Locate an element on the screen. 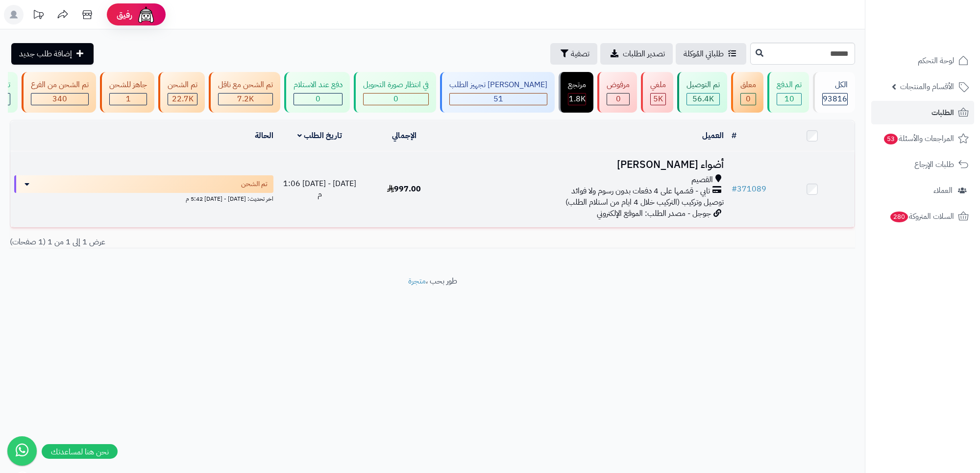 This screenshot has height=473, width=980. div: الكل is located at coordinates (835, 85).